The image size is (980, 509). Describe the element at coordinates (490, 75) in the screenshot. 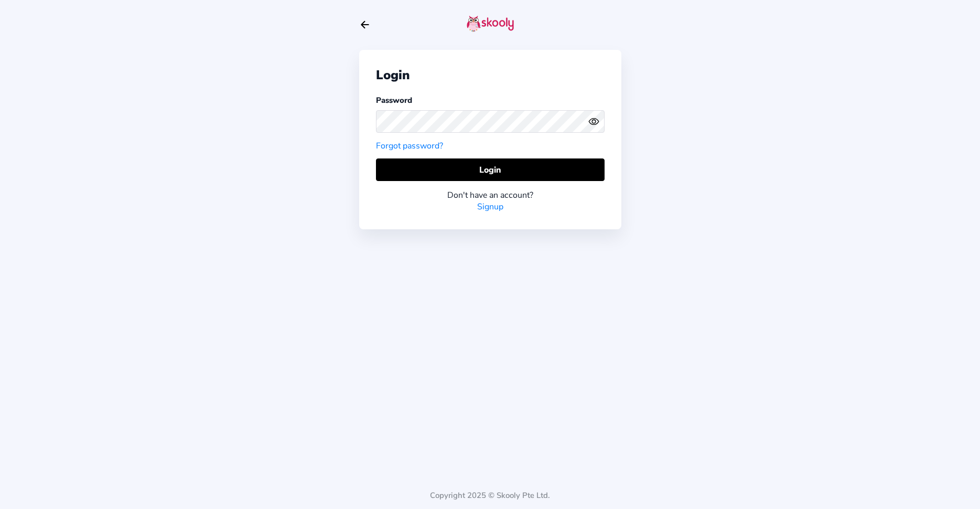

I see `div: Login` at that location.